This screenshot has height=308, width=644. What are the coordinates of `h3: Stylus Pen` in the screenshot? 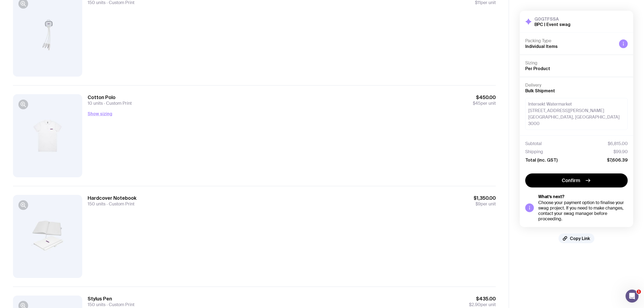 It's located at (111, 299).